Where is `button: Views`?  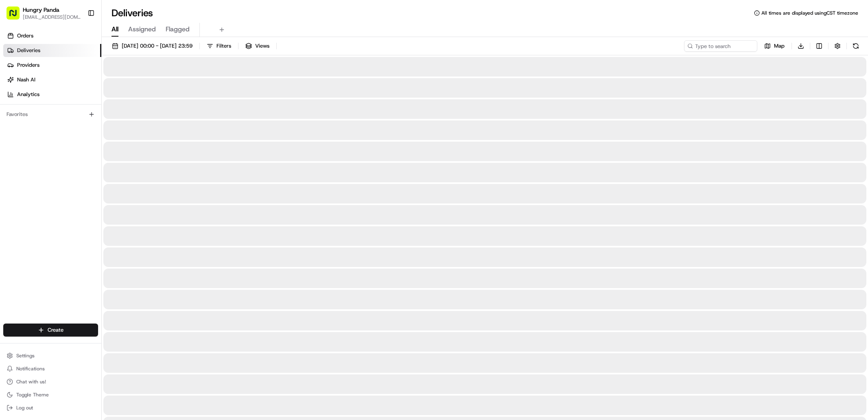
button: Views is located at coordinates (257, 46).